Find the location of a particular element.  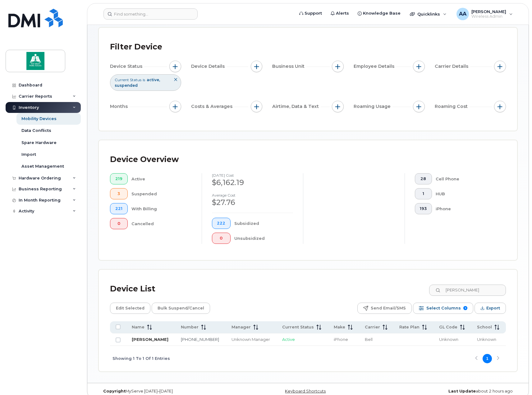

div: Alyssa Alvarado is located at coordinates (485, 14).